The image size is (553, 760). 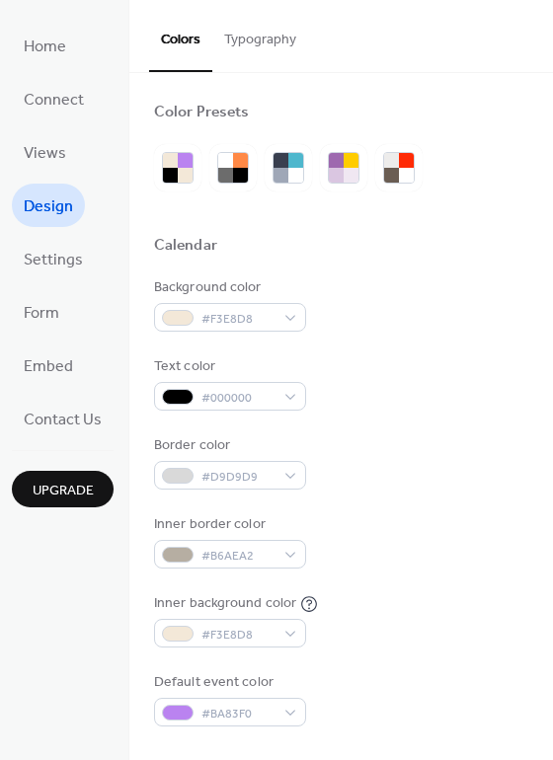 What do you see at coordinates (238, 398) in the screenshot?
I see `span: #000000` at bounding box center [238, 398].